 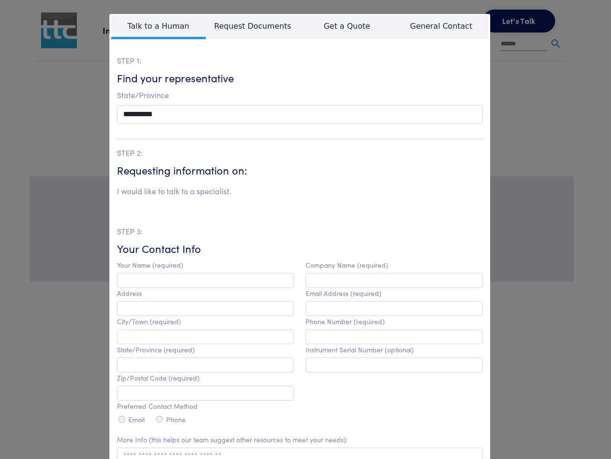 I want to click on h6: Your Contact Info, so click(x=300, y=248).